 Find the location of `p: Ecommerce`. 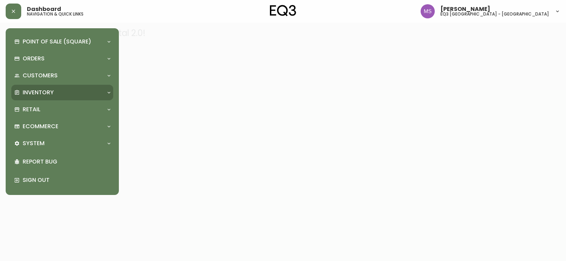

p: Ecommerce is located at coordinates (40, 127).